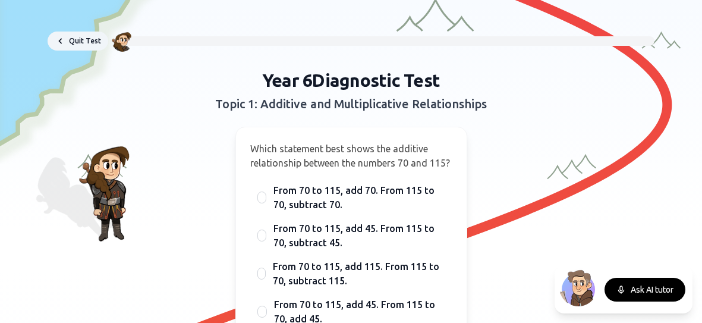  I want to click on button: Quit Test, so click(78, 41).